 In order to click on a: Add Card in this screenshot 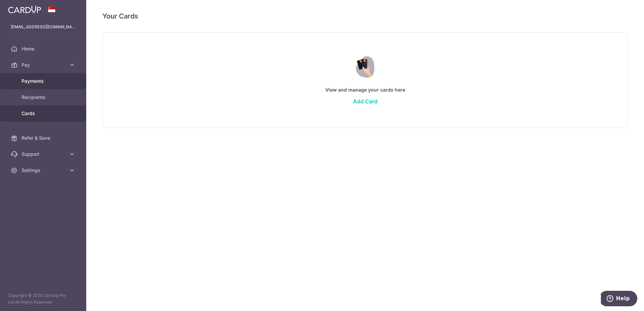, I will do `click(365, 101)`.